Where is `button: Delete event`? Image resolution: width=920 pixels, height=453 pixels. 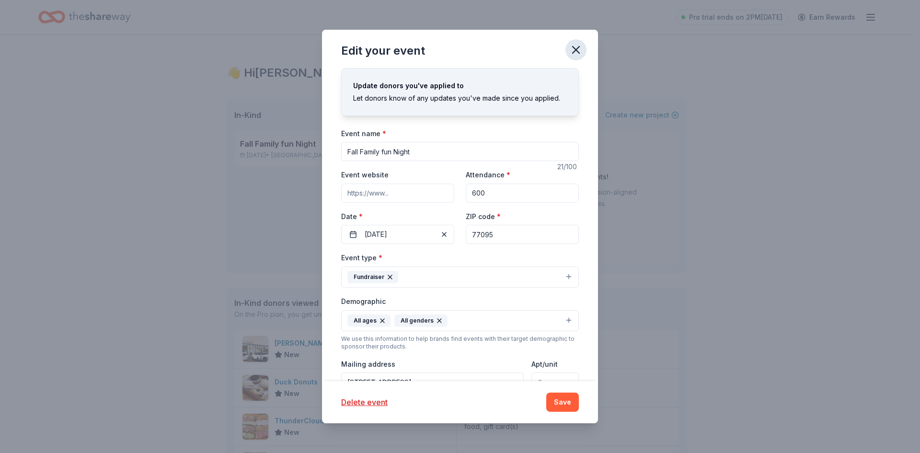
button: Delete event is located at coordinates (364, 402).